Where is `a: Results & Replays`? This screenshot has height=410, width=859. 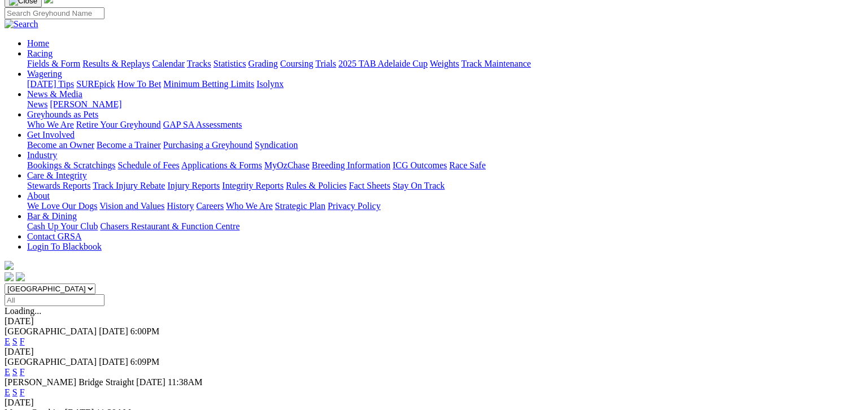
a: Results & Replays is located at coordinates (116, 63).